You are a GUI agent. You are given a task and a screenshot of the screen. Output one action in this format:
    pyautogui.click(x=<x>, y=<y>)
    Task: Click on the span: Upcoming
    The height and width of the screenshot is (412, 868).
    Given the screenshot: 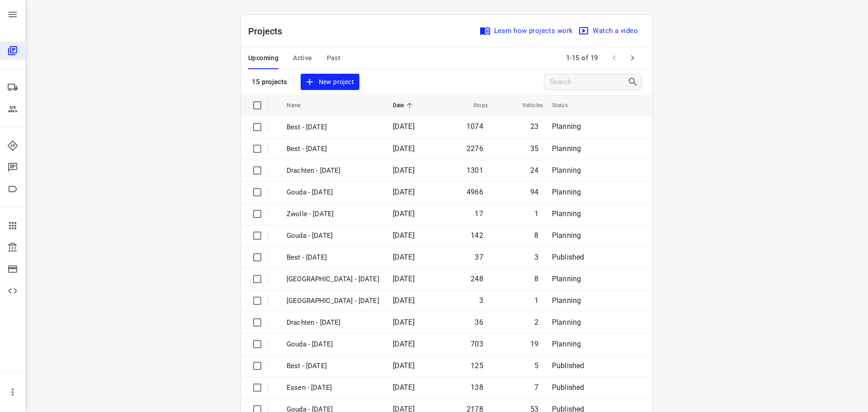 What is the action you would take?
    pyautogui.click(x=263, y=58)
    